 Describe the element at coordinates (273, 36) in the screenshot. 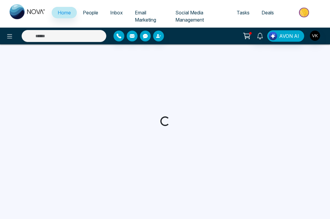

I see `img: Lead Flow` at that location.